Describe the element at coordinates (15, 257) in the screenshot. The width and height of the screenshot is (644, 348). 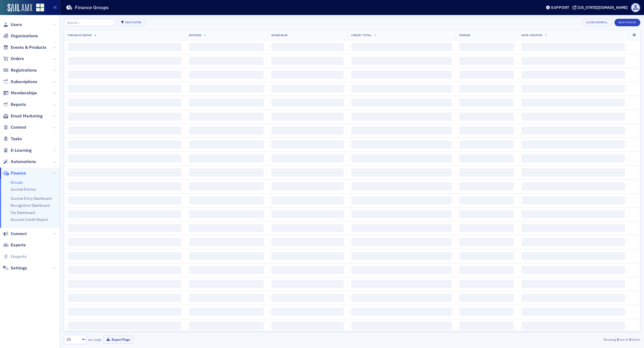
I see `a: Imports` at that location.